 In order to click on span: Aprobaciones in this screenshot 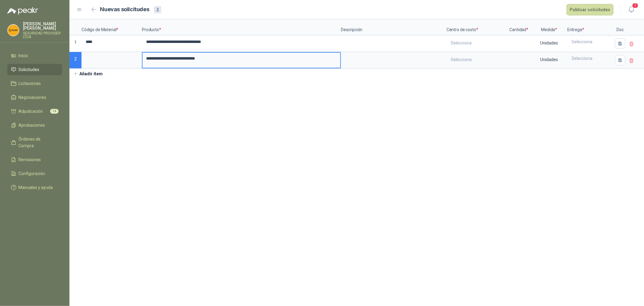, I will do `click(32, 125)`.